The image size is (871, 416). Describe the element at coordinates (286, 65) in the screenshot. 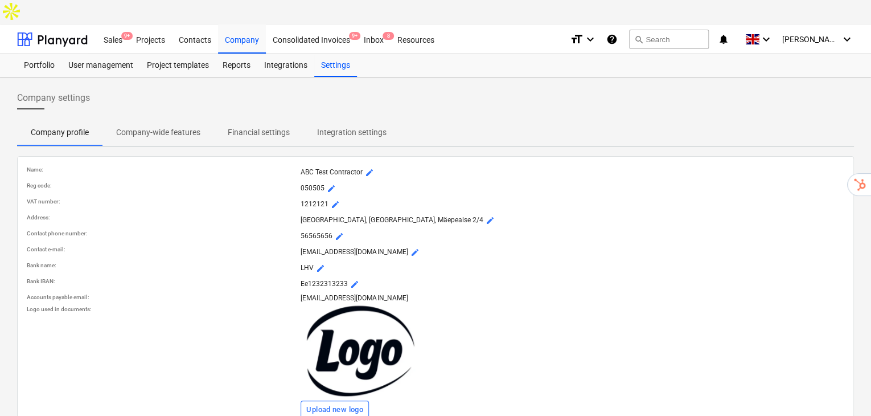

I see `a: Integrations` at that location.